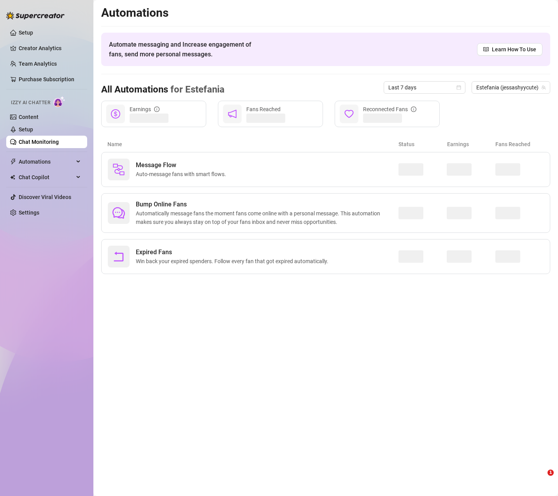  What do you see at coordinates (232, 114) in the screenshot?
I see `span: notification` at bounding box center [232, 114].